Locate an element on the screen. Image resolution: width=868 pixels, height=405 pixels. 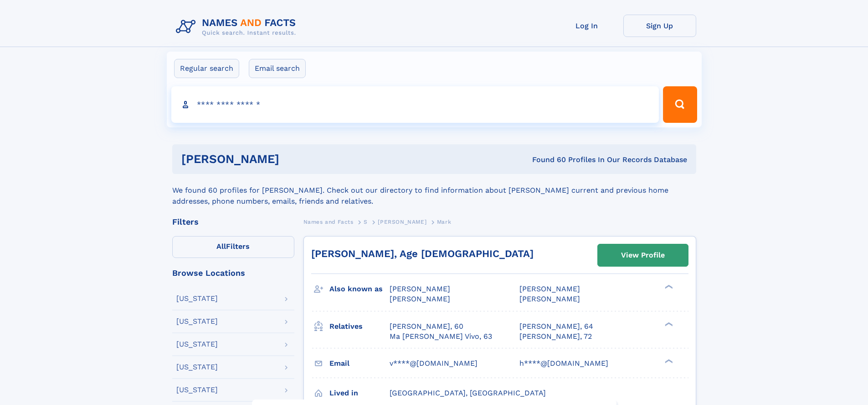
span: All is located at coordinates (221, 246).